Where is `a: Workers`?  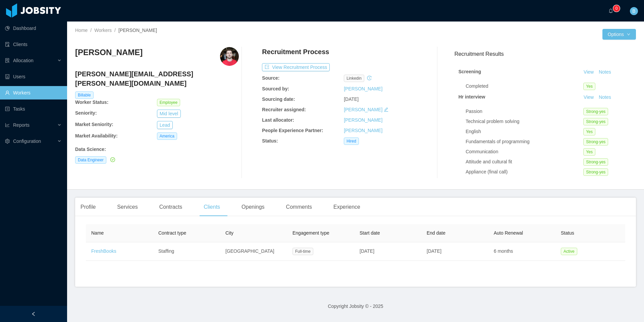 a: Workers is located at coordinates (103, 30).